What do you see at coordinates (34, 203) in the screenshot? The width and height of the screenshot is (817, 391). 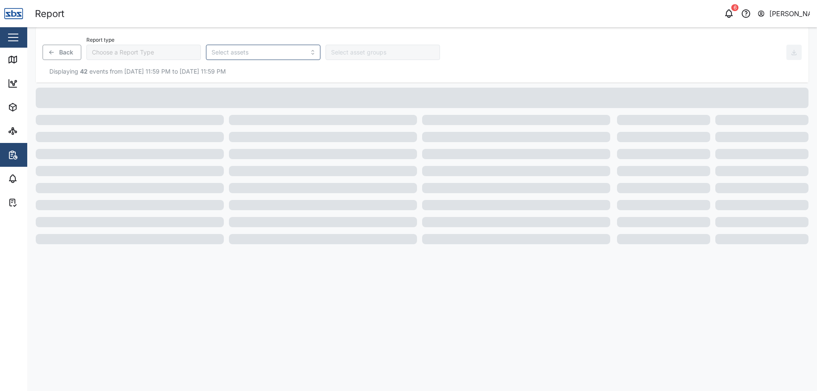 I see `div: Tasks` at bounding box center [34, 203].